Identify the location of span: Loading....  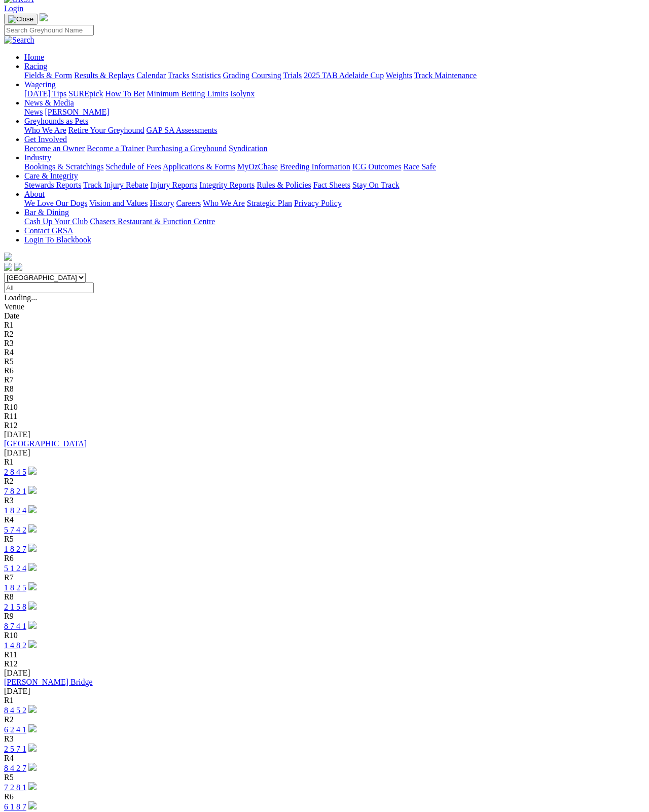
(21, 297).